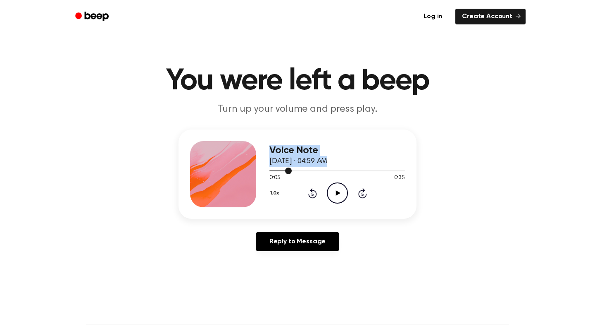  Describe the element at coordinates (298, 81) in the screenshot. I see `h1: You were left a beep` at that location.